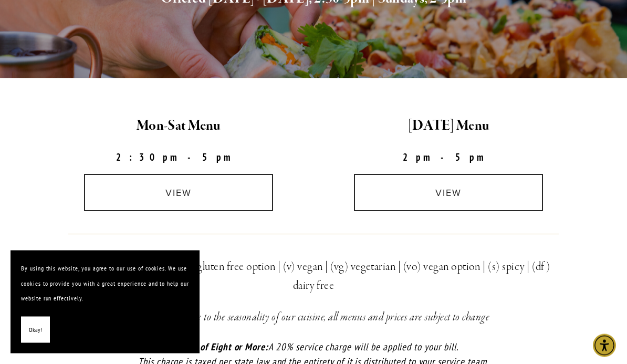 The height and width of the screenshot is (364, 627). What do you see at coordinates (449, 157) in the screenshot?
I see `strong: 2pm-5pm` at bounding box center [449, 157].